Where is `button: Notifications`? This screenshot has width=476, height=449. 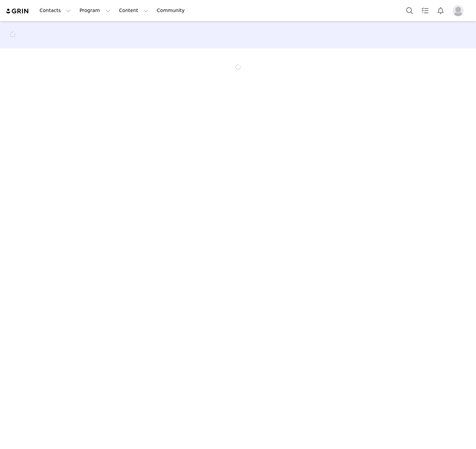
button: Notifications is located at coordinates (440, 10).